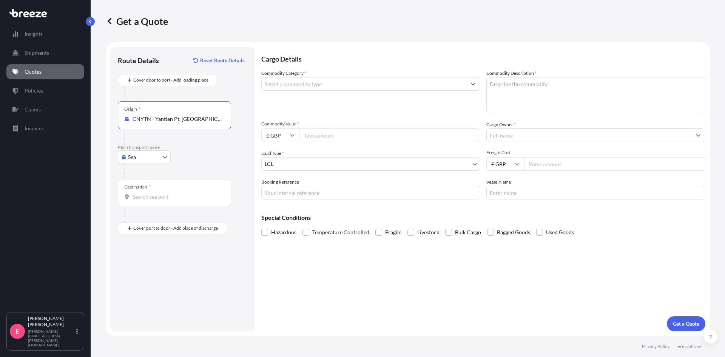  What do you see at coordinates (589, 135) in the screenshot?
I see `input: Full name` at bounding box center [589, 135].